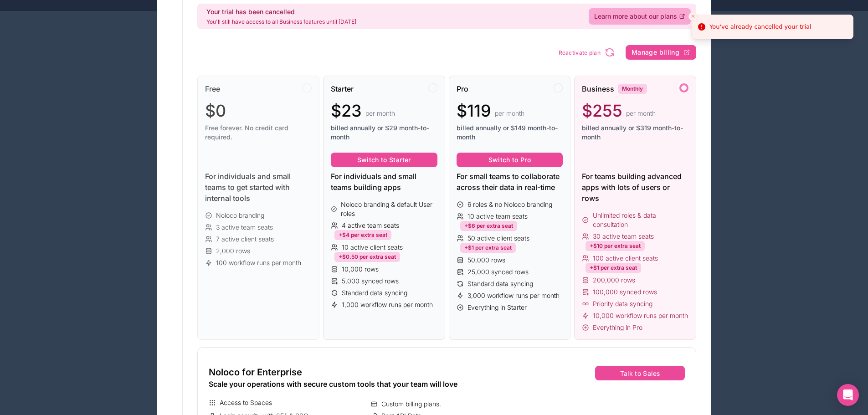  What do you see at coordinates (213, 89) in the screenshot?
I see `span: Free` at bounding box center [213, 89].